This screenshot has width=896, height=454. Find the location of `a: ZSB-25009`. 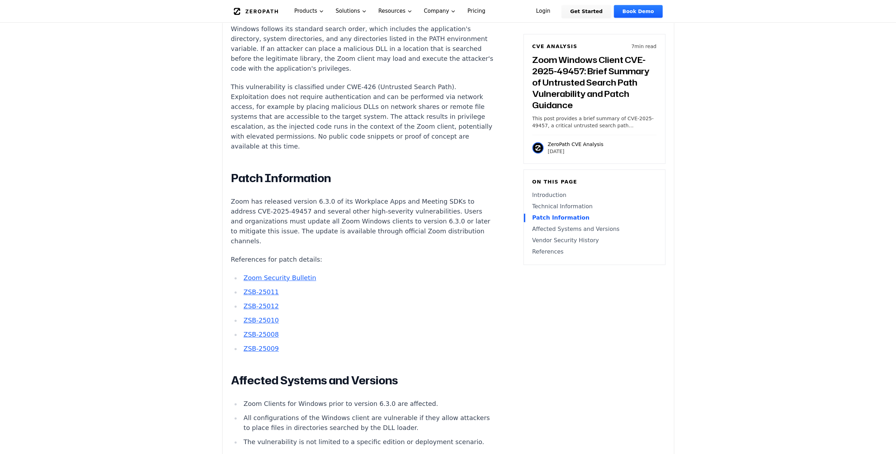

a: ZSB-25009 is located at coordinates (261, 348).